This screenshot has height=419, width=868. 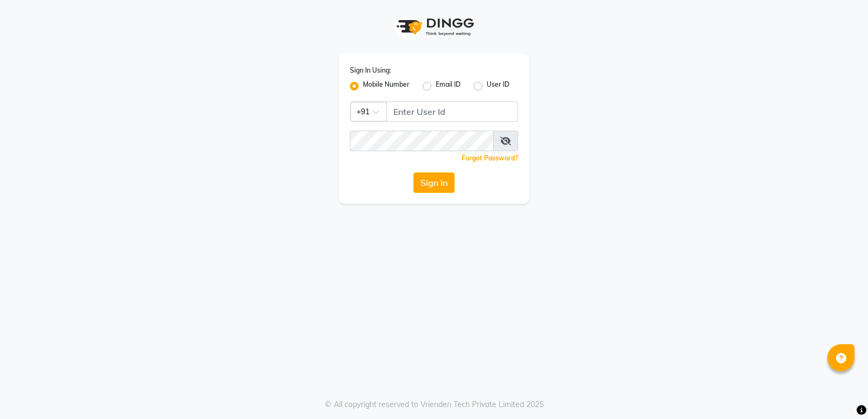 I want to click on img: logo1.svg, so click(x=434, y=27).